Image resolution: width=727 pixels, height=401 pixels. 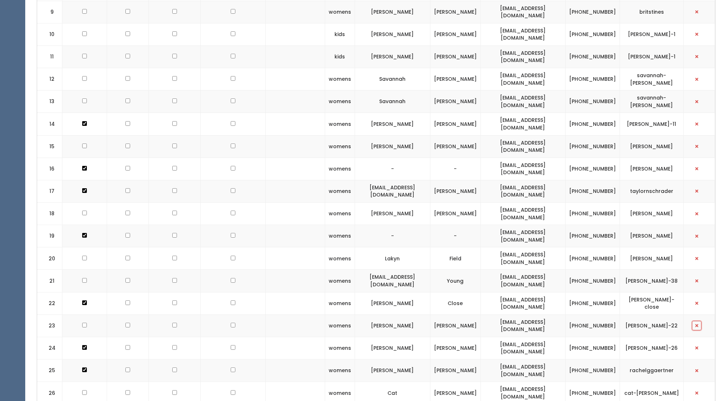 What do you see at coordinates (455, 258) in the screenshot?
I see `td: Field` at bounding box center [455, 258].